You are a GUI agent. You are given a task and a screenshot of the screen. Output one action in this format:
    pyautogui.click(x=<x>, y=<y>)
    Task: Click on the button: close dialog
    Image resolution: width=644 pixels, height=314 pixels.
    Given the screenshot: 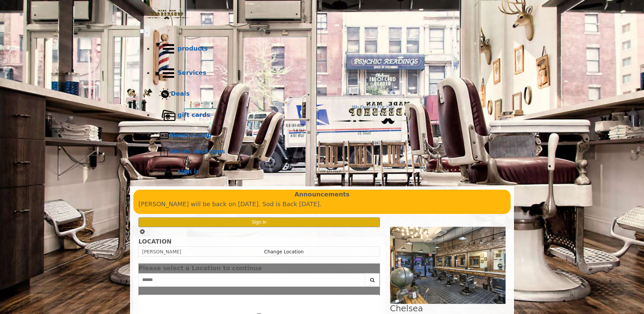 What is the action you would take?
    pyautogui.click(x=375, y=268)
    